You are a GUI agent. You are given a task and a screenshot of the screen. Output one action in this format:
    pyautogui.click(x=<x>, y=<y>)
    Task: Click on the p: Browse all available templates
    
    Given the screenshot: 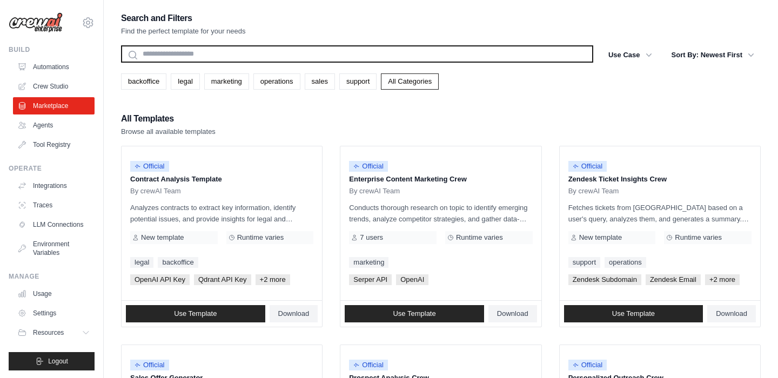 What is the action you would take?
    pyautogui.click(x=168, y=132)
    